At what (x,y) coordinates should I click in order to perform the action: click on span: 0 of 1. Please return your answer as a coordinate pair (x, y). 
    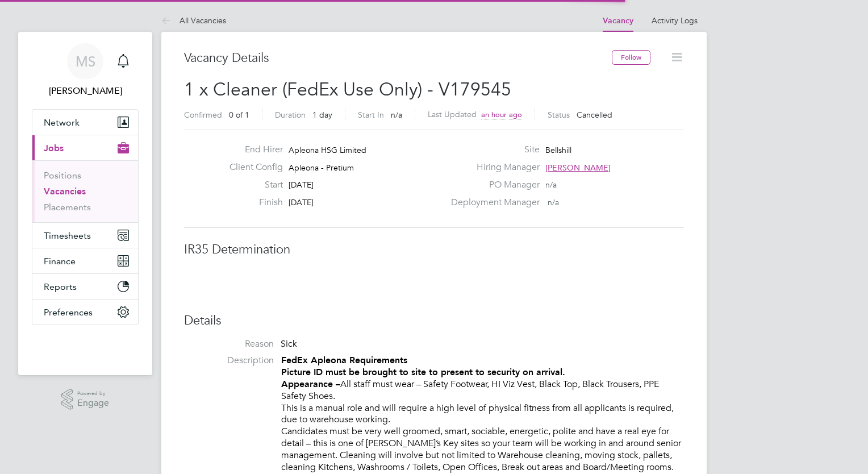
    Looking at the image, I should click on (239, 115).